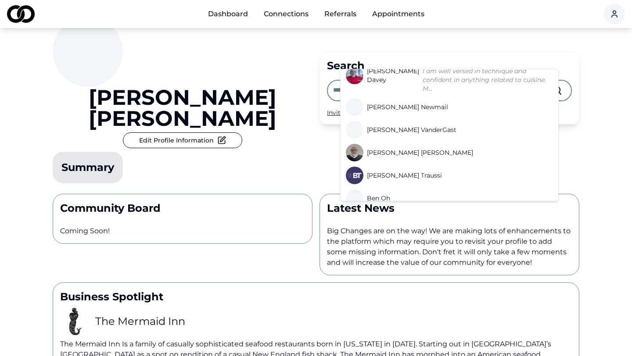  I want to click on nav: Main, so click(316, 14).